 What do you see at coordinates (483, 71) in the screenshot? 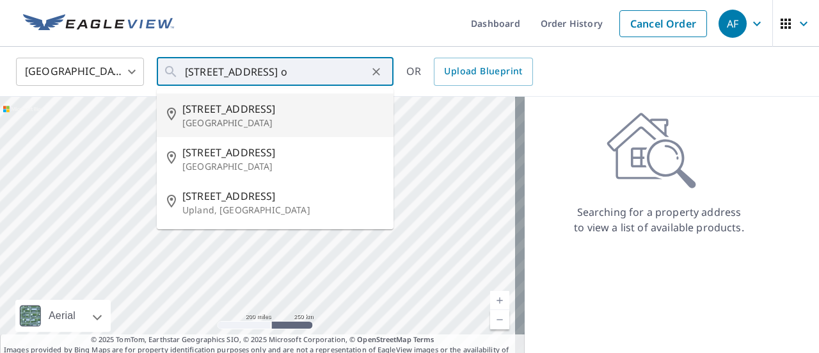
I see `span: Upload Blueprint` at bounding box center [483, 71].